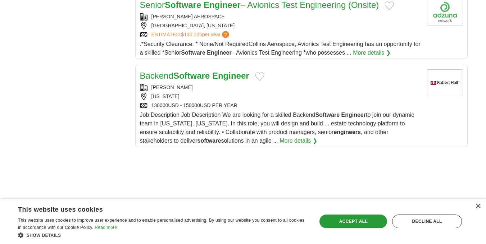  I want to click on div: Close, so click(478, 206).